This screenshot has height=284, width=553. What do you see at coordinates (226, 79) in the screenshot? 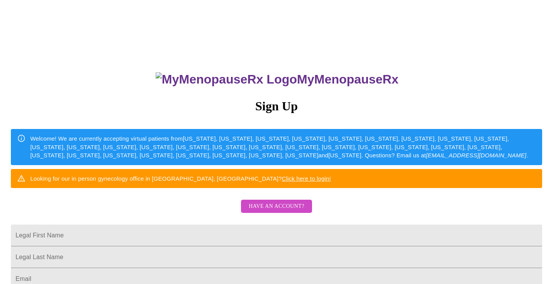
I see `img: MyMenopauseRx Logo` at bounding box center [226, 79].